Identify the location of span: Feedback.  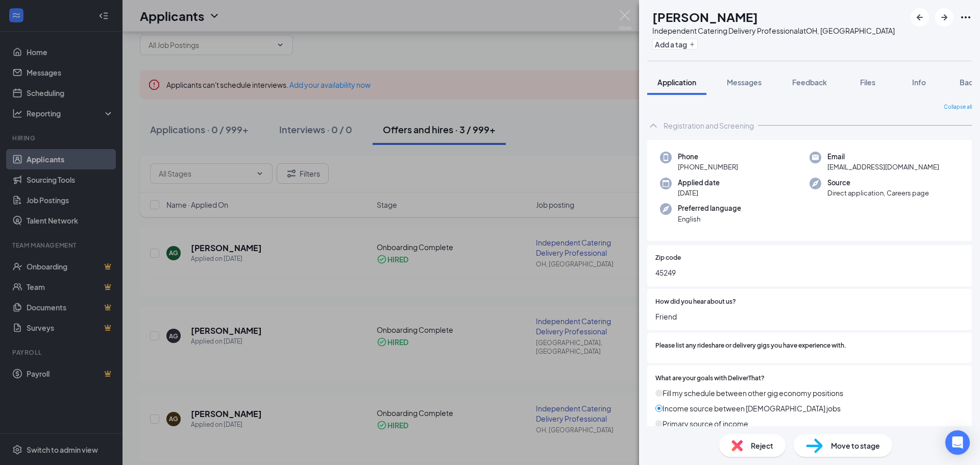
(810, 82).